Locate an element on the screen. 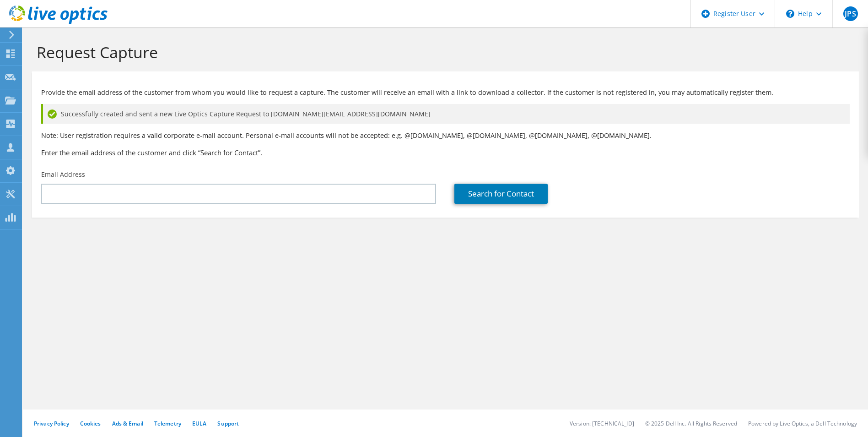 The height and width of the screenshot is (437, 868). p: Provide the email address of the customer from whom you would like to request a capture. The cust... is located at coordinates (445, 92).